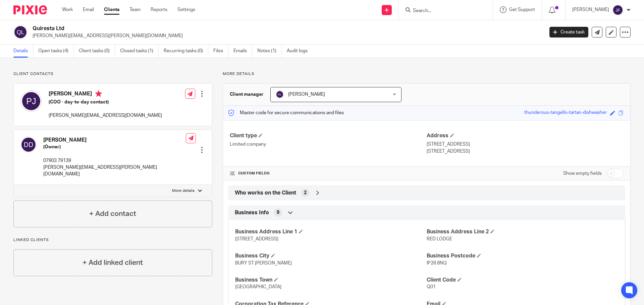  Describe the element at coordinates (112, 74) in the screenshot. I see `p: Client contacts` at that location.